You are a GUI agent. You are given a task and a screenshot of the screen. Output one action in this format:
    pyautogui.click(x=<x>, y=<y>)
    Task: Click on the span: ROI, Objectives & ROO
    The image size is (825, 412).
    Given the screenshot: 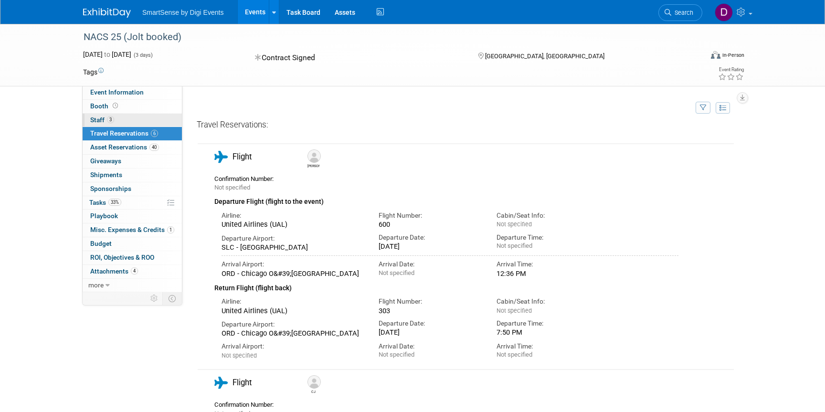 What is the action you would take?
    pyautogui.click(x=122, y=257)
    